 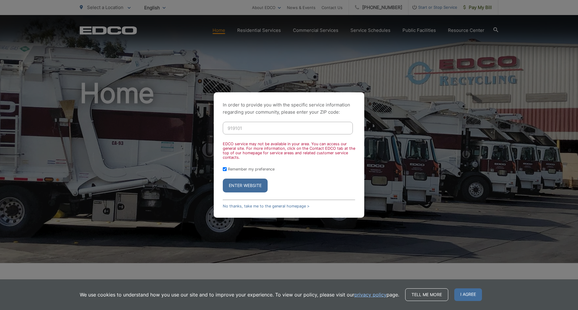 I want to click on a: No thanks, take me to the general homepage >, so click(x=266, y=206).